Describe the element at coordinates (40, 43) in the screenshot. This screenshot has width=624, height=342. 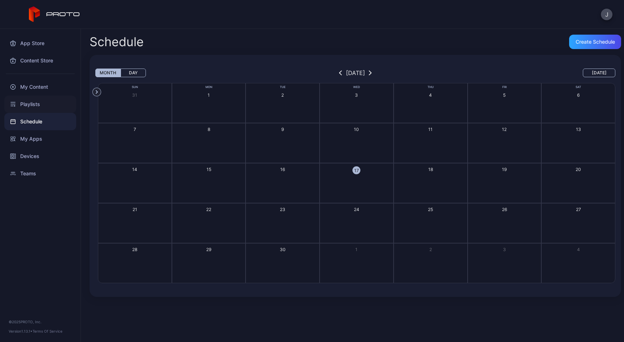
I see `div: App Store` at that location.